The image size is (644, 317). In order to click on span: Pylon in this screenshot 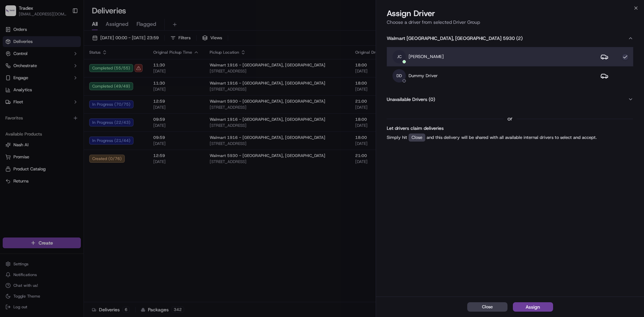, I will do `click(74, 116)`.